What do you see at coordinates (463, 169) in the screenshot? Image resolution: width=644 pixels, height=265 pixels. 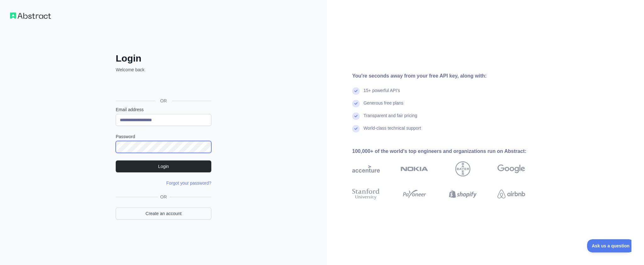 I see `img: bayer` at bounding box center [463, 169].